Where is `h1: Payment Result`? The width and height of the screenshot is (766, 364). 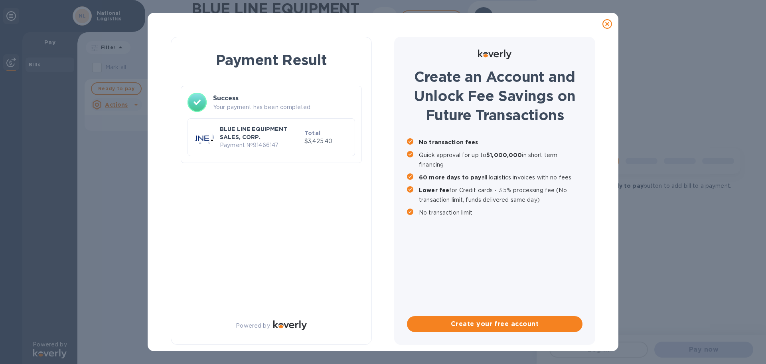
h1: Payment Result is located at coordinates (271, 60).